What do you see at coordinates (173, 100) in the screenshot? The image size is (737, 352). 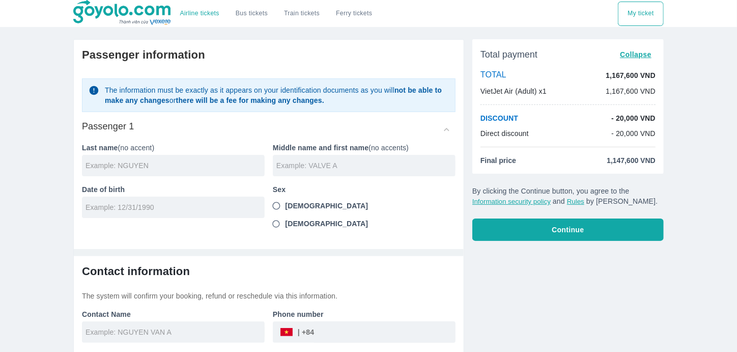 I see `font: or` at bounding box center [173, 100].